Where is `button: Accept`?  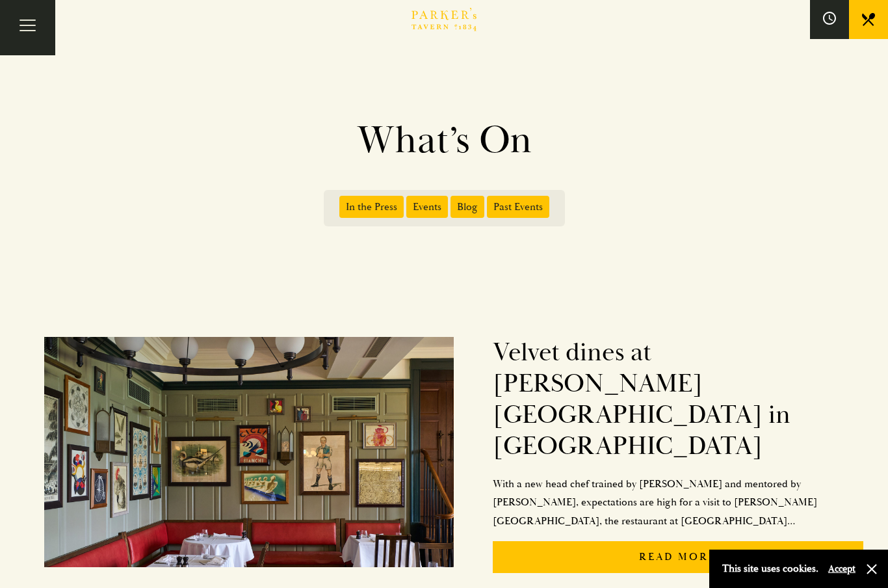 button: Accept is located at coordinates (842, 569).